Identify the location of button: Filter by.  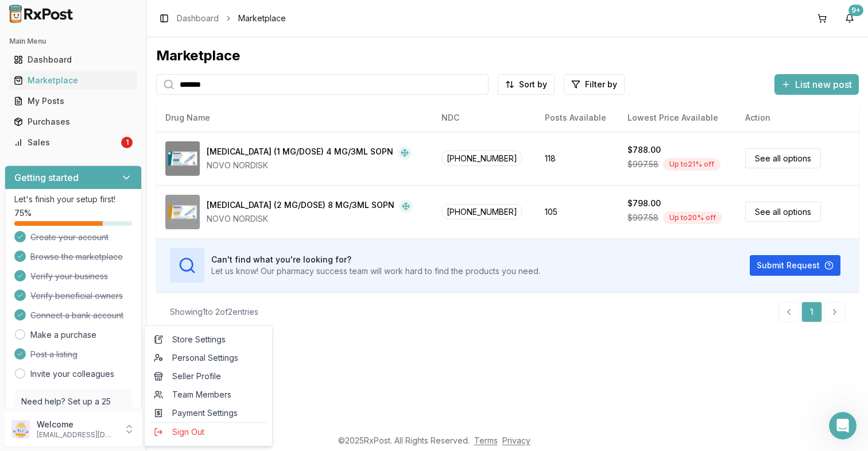
(594, 85).